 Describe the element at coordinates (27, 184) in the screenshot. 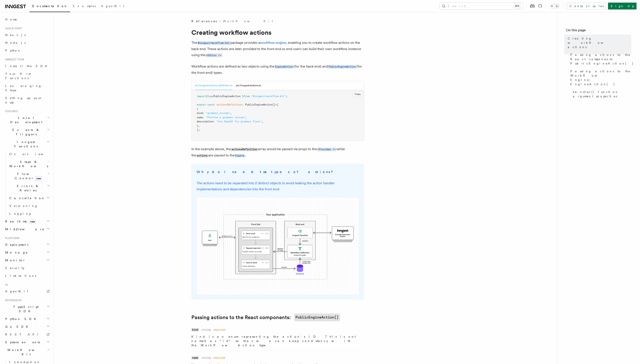

I see `div: Inngest Functions` at that location.